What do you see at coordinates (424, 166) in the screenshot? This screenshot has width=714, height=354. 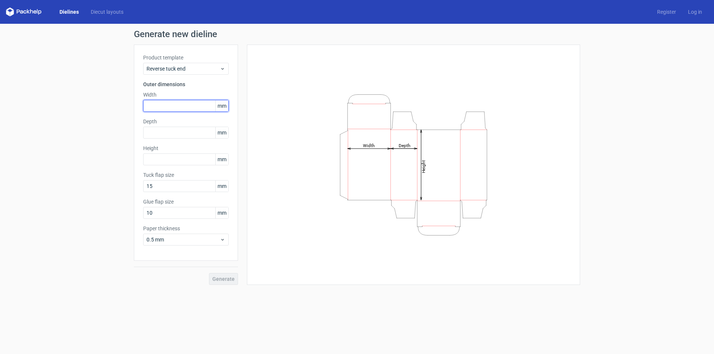 I see `tspan: Height` at bounding box center [424, 166].